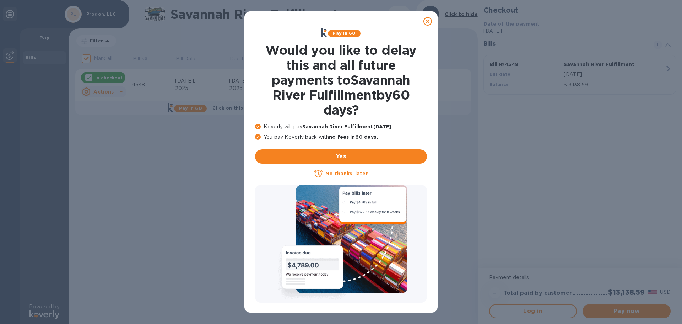 The image size is (682, 324). What do you see at coordinates (344, 33) in the screenshot?
I see `b: Pay in 60` at bounding box center [344, 33].